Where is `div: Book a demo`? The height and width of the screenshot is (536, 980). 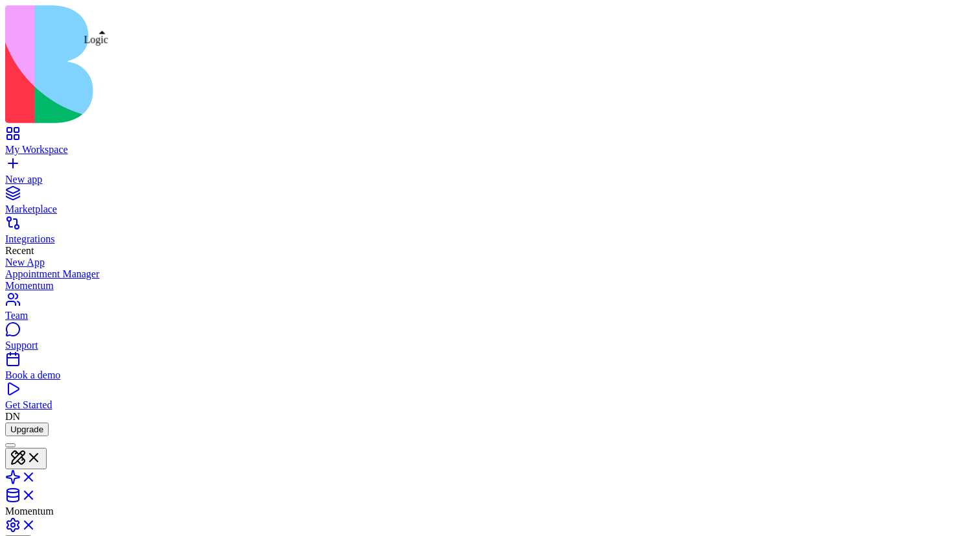
div: Book a demo is located at coordinates (490, 375).